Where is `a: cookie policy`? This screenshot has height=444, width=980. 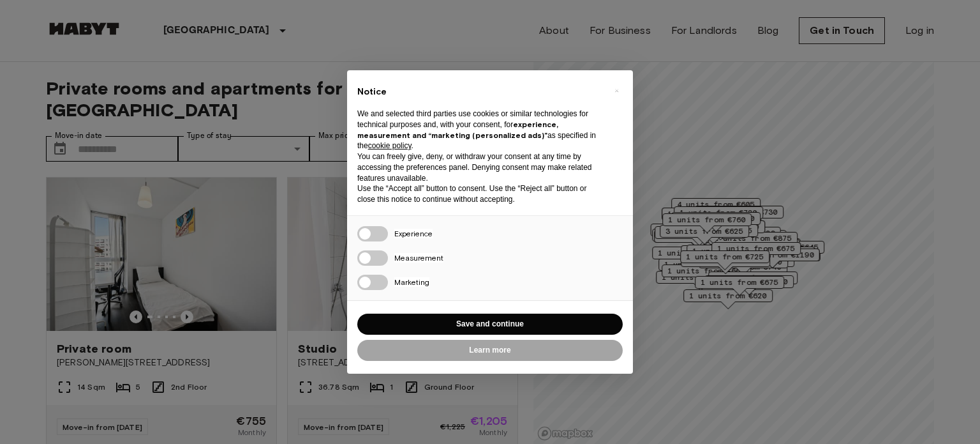
a: cookie policy is located at coordinates (390, 146).